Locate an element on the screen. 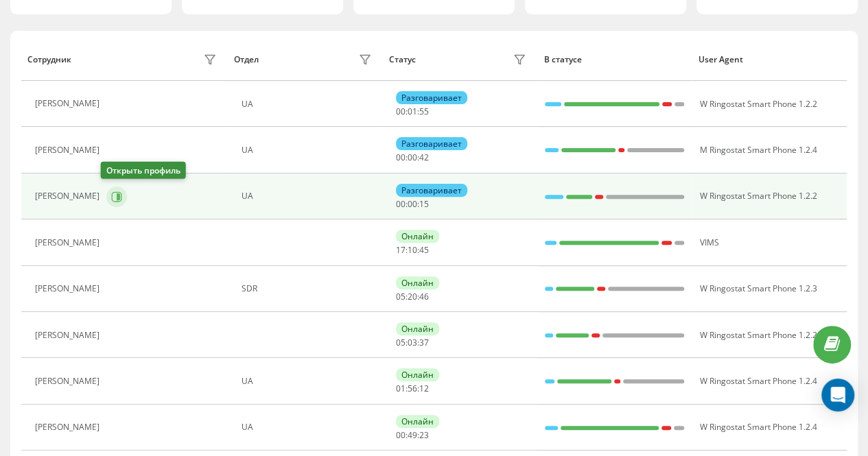  div: User Agent is located at coordinates (769, 60).